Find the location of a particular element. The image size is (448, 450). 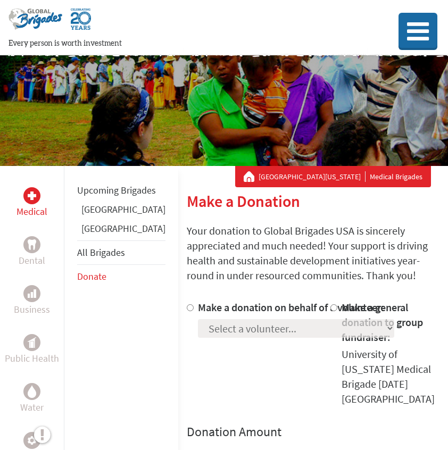

li: Donate is located at coordinates (121, 277).